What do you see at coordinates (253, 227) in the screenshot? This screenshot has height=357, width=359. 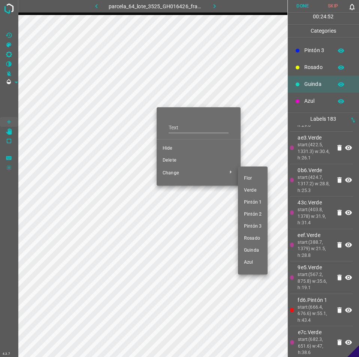 I see `span: Pintón 3` at bounding box center [253, 227].